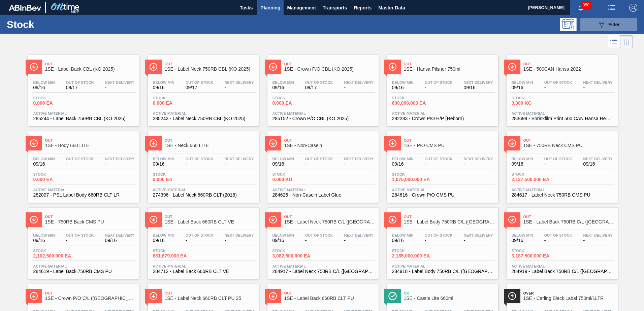 This screenshot has height=311, width=644. I want to click on a: ÍconeOut1SE - Non-CaseinBelow Min09/16Out Of Stock-Next Delivery-Stock0.000 KGActive Material2846..., so click(322, 164).